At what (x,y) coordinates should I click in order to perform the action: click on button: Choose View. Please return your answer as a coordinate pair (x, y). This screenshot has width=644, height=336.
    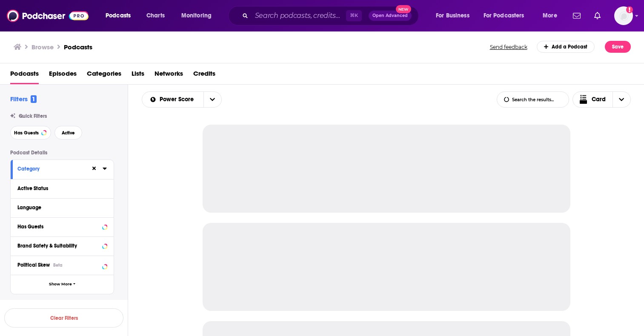
    Looking at the image, I should click on (602, 99).